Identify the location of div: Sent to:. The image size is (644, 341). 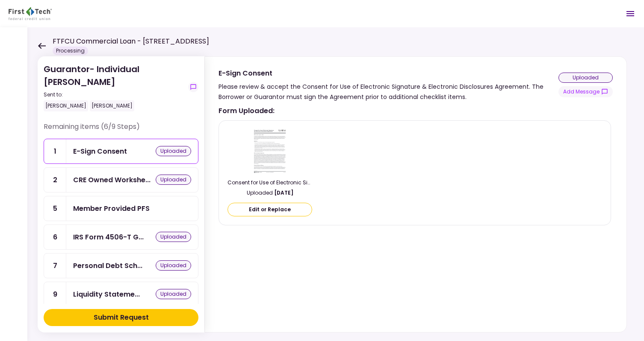
(114, 95).